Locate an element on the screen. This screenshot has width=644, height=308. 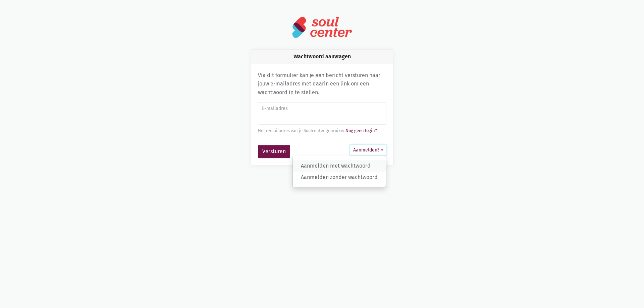
div: Wachtwoord aanvragen is located at coordinates (322, 57).